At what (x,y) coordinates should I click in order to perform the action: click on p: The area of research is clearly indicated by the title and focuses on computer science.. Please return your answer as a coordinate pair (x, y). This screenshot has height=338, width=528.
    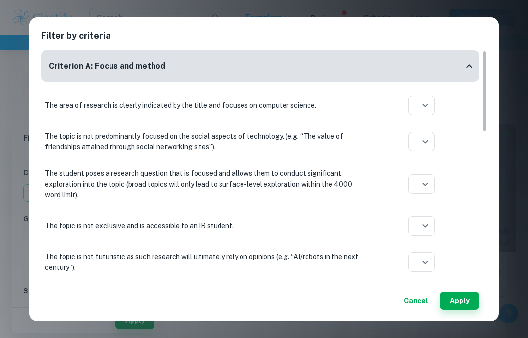
    Looking at the image, I should click on (206, 105).